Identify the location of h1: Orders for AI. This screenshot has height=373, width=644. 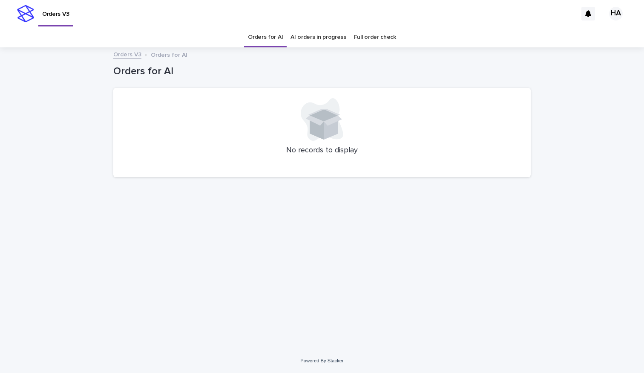
(322, 71).